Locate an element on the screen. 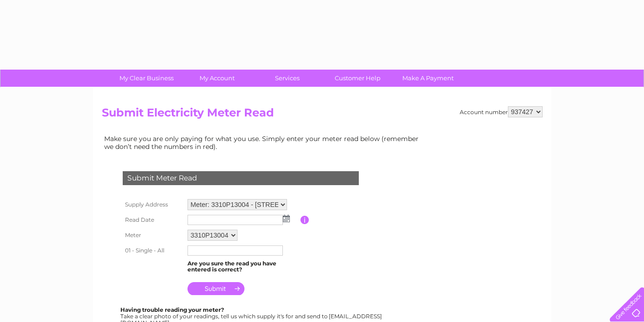  a: Services is located at coordinates (287, 78).